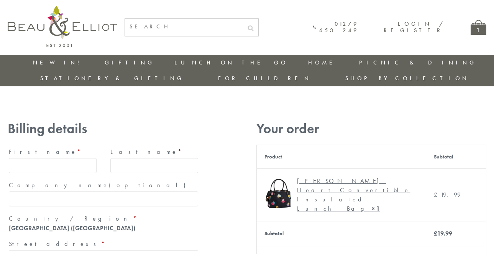  I want to click on a: Home, so click(324, 63).